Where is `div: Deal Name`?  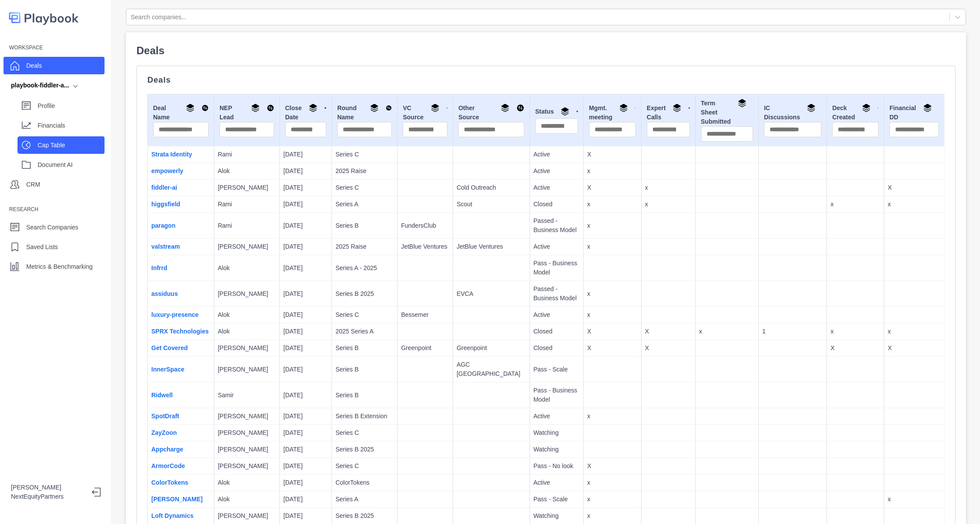 div: Deal Name is located at coordinates (181, 113).